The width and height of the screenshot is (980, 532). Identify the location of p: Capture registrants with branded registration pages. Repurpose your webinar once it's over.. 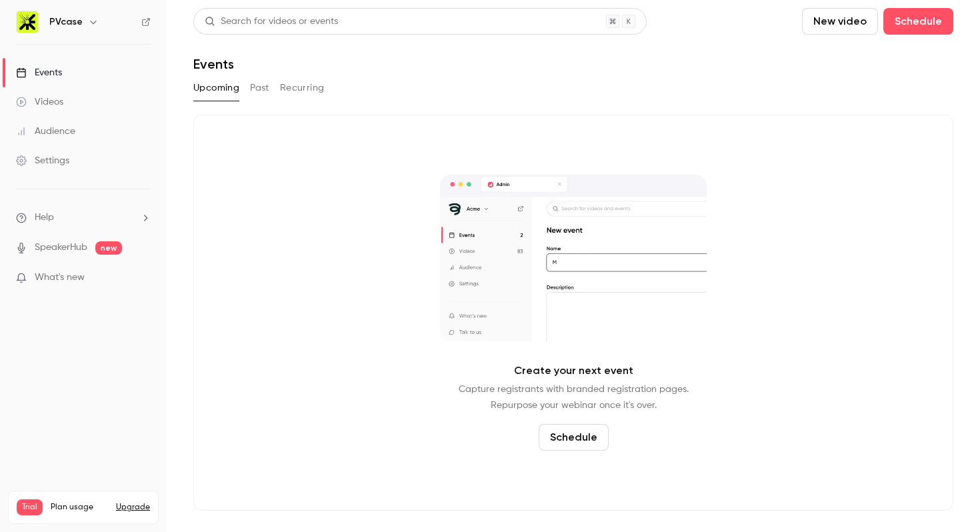
(573, 397).